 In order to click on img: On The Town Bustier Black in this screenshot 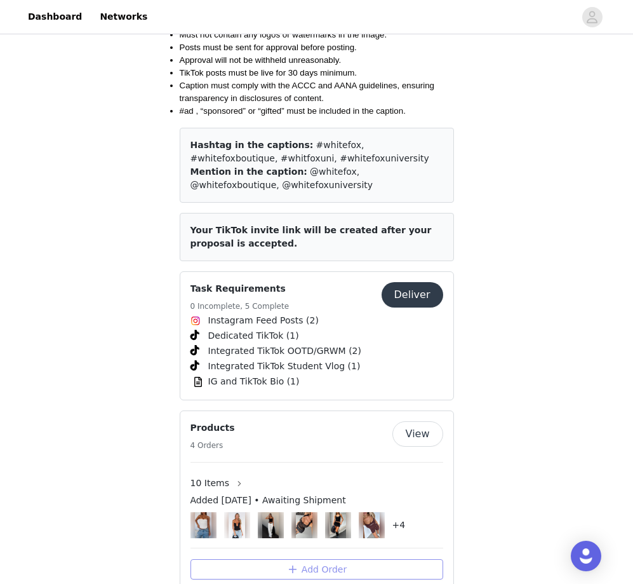, I will do `click(237, 525)`.